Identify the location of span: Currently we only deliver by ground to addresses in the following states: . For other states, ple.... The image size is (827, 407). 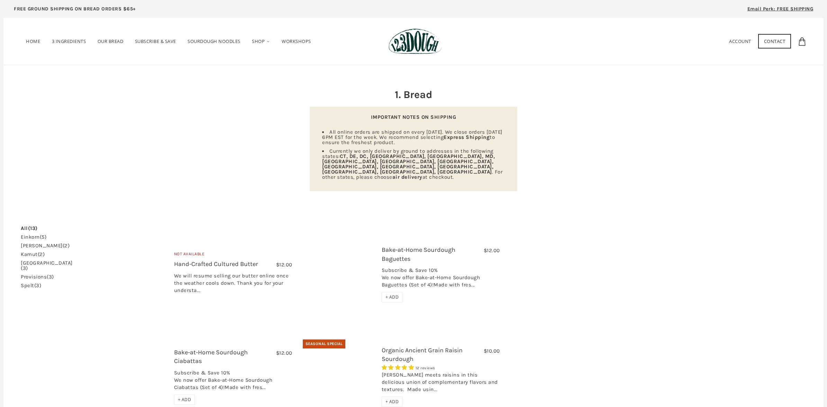
(412, 164).